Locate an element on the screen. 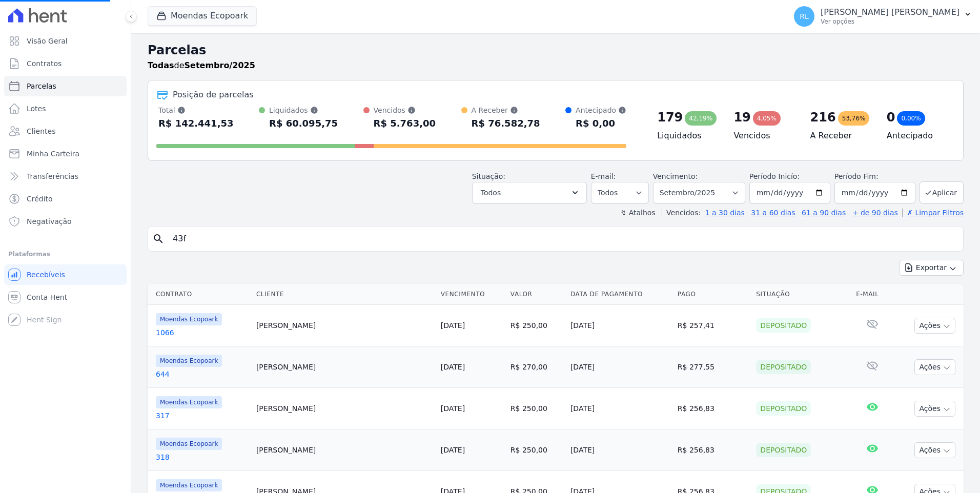  a: Transferências is located at coordinates (65, 176).